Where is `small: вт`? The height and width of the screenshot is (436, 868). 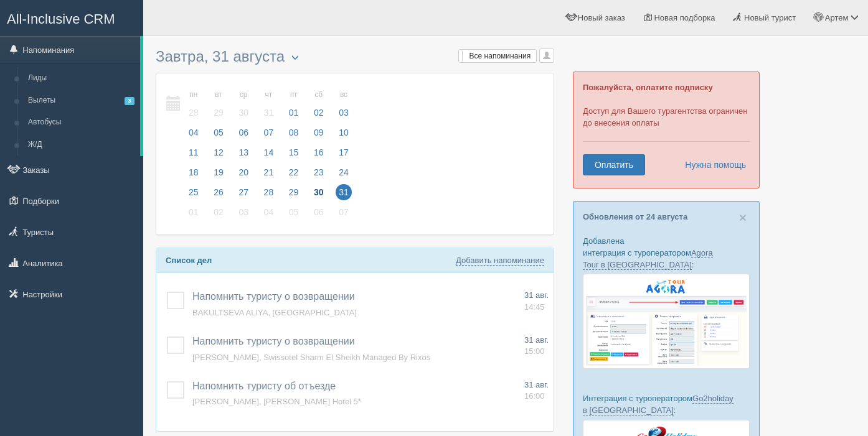
small: вт is located at coordinates (219, 94).